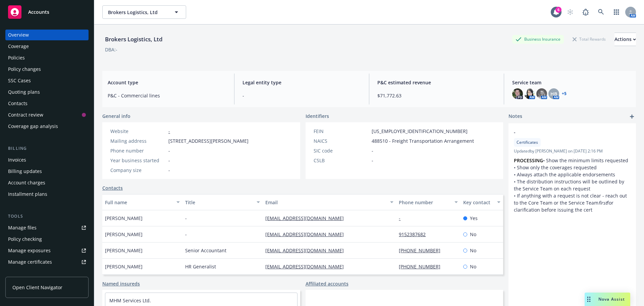 This screenshot has height=306, width=644. I want to click on div: Manage files, so click(22, 228).